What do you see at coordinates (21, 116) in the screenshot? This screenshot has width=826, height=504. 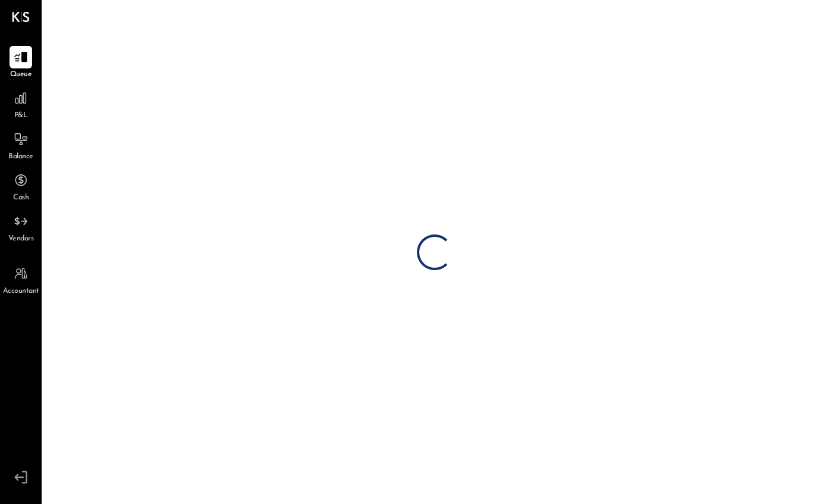 I see `span: P&L` at bounding box center [21, 116].